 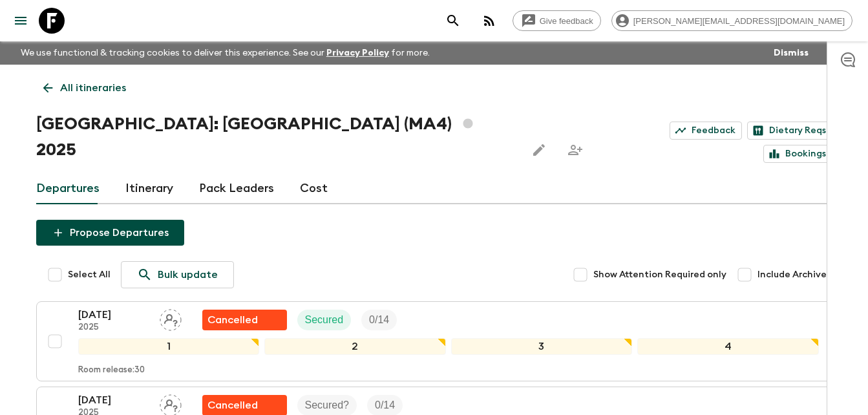 I want to click on span: Select All, so click(x=89, y=274).